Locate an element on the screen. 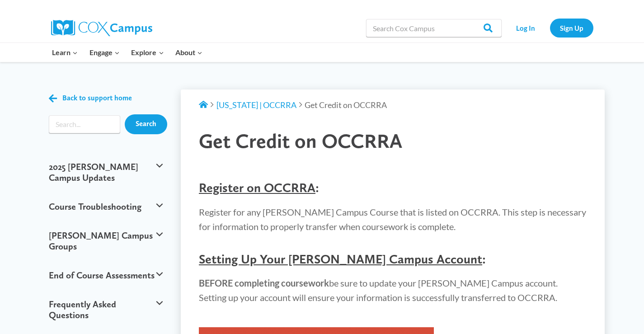 This screenshot has width=644, height=334. input: Search input is located at coordinates (84, 124).